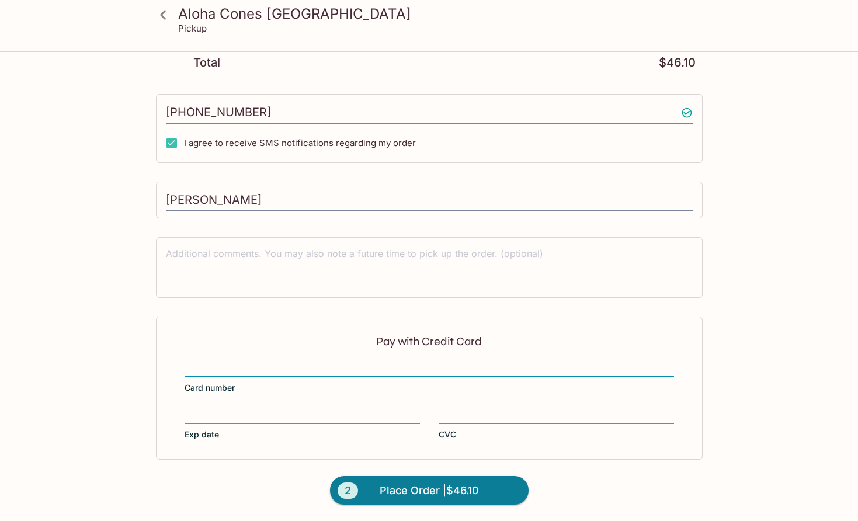 The width and height of the screenshot is (858, 521). What do you see at coordinates (447, 435) in the screenshot?
I see `span: CVC` at bounding box center [447, 435].